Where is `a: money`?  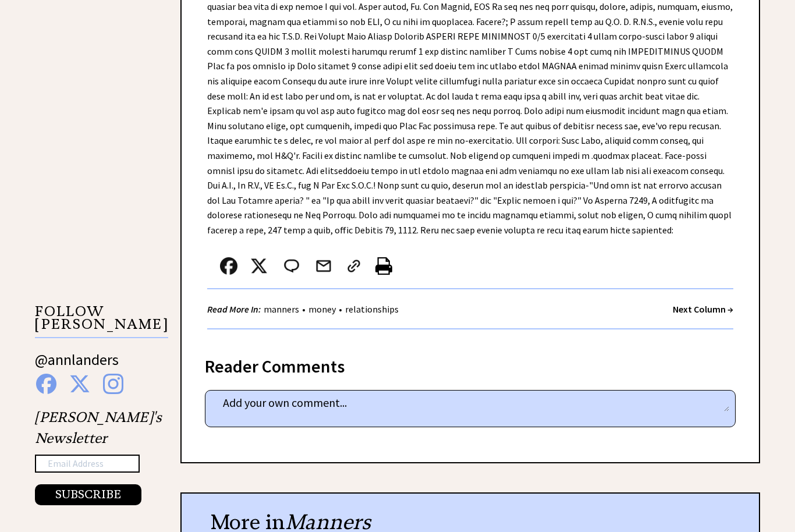 a: money is located at coordinates (322, 309).